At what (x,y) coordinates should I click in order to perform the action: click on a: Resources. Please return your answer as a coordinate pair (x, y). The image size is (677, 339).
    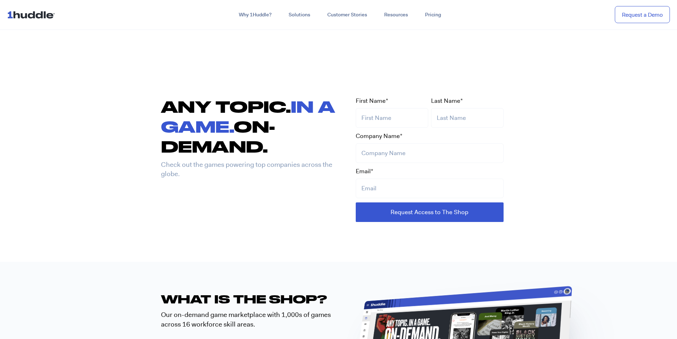
    Looking at the image, I should click on (396, 15).